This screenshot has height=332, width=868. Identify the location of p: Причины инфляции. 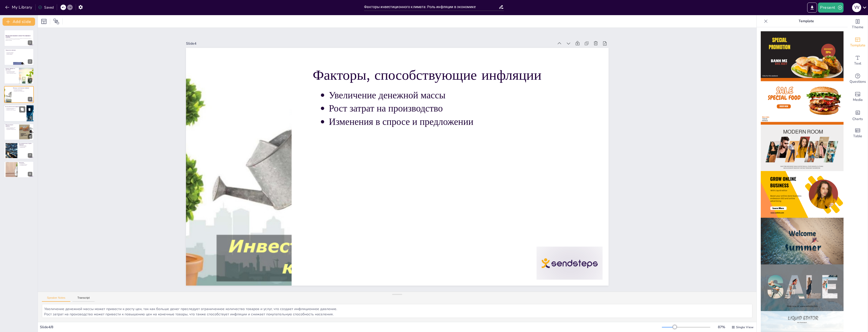
(20, 54).